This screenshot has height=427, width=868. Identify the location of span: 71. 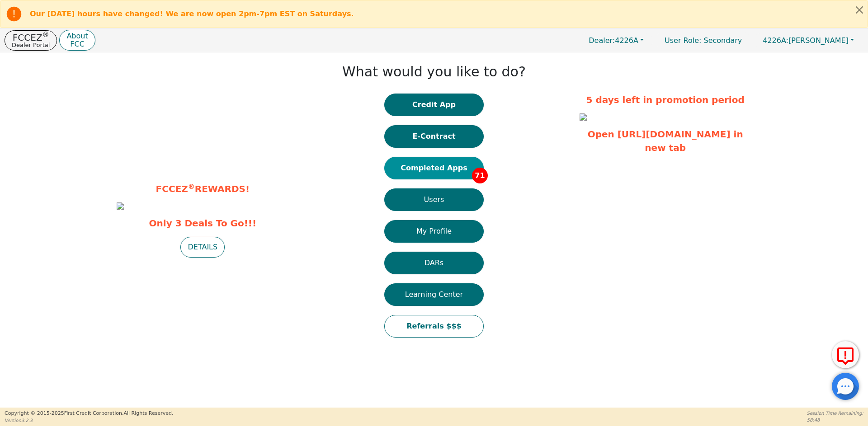
(479, 175).